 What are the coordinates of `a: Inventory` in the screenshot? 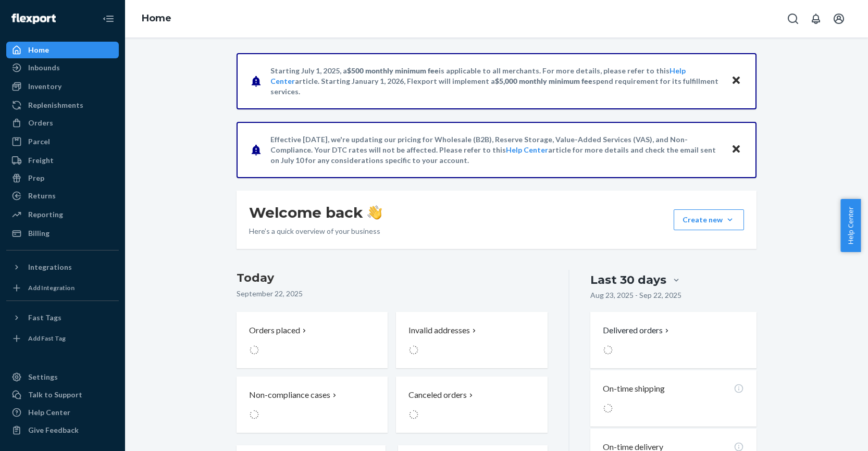 It's located at (63, 86).